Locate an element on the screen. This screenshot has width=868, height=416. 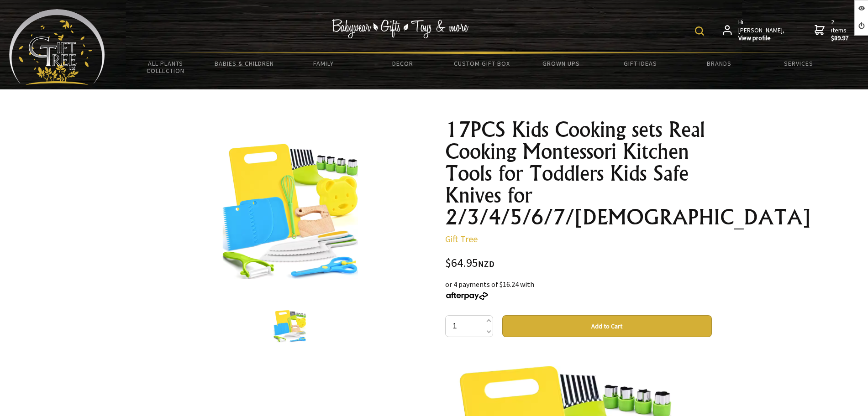
a: Decor is located at coordinates (402, 64).